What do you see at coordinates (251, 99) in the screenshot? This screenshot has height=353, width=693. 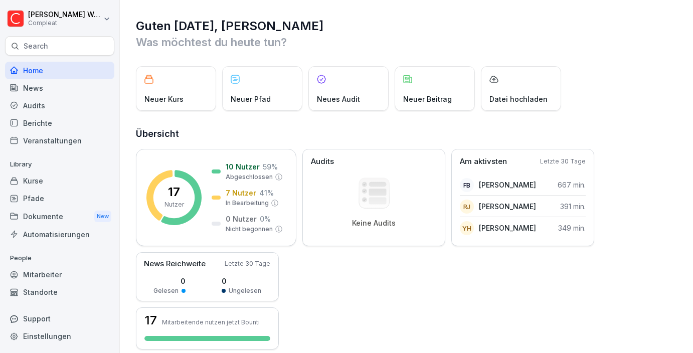 I see `p: Neuer Pfad` at bounding box center [251, 99].